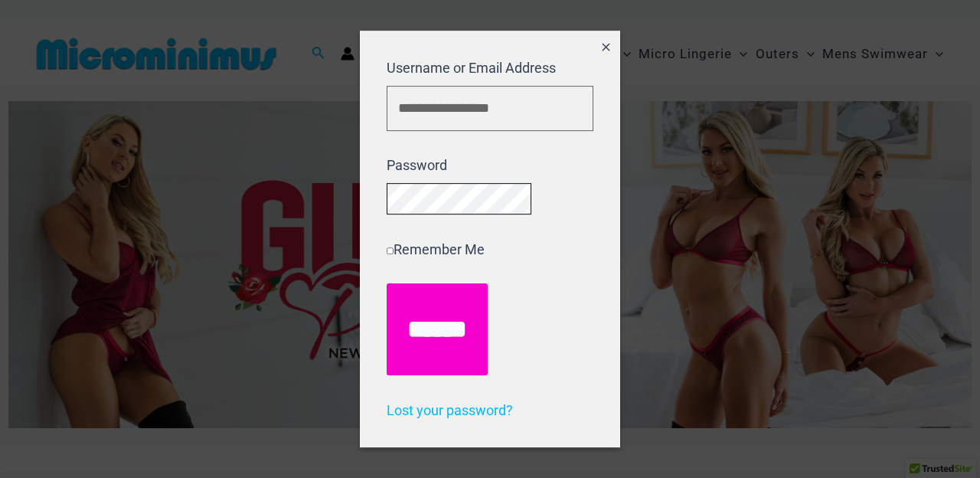  What do you see at coordinates (607, 48) in the screenshot?
I see `button: Close popup` at bounding box center [607, 48].